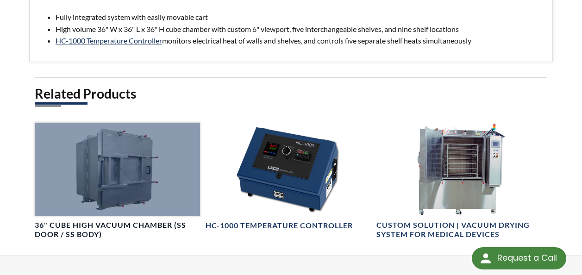  Describe the element at coordinates (459, 230) in the screenshot. I see `h4: Custom Solution | Vacuum Drying System for Medical Devices` at that location.